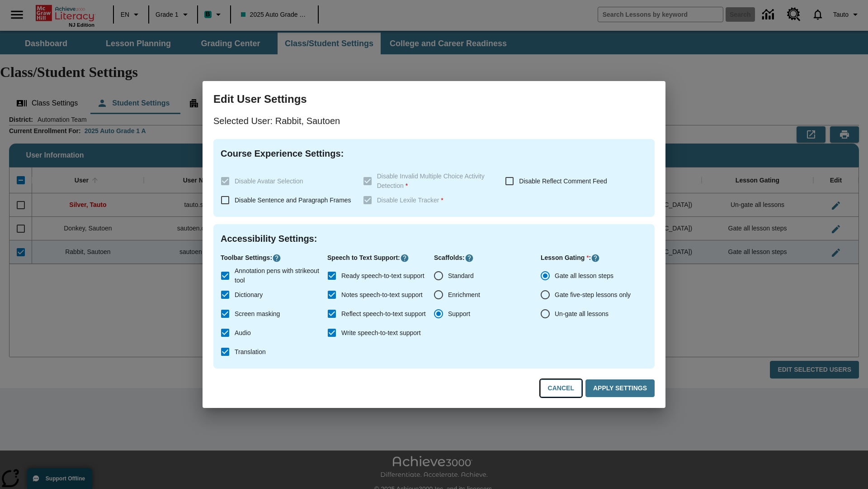  I want to click on span: Support, so click(459, 313).